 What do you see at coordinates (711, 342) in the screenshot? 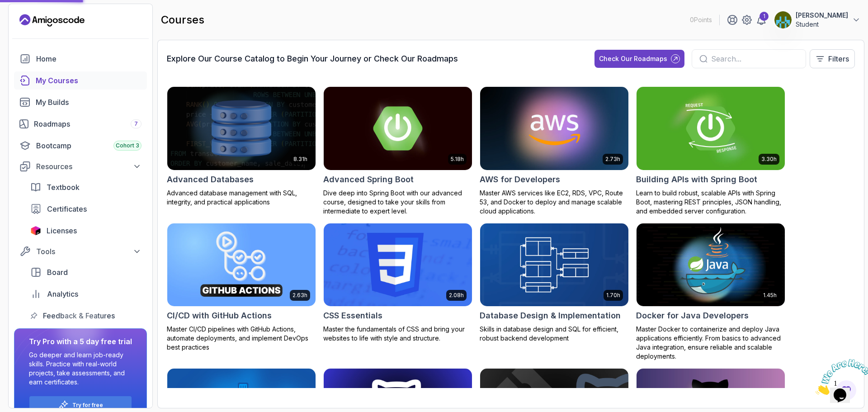
I see `p: Master Docker to containerize and deploy Java applications efficiently. From basics to advanced J...` at bounding box center [711, 342].